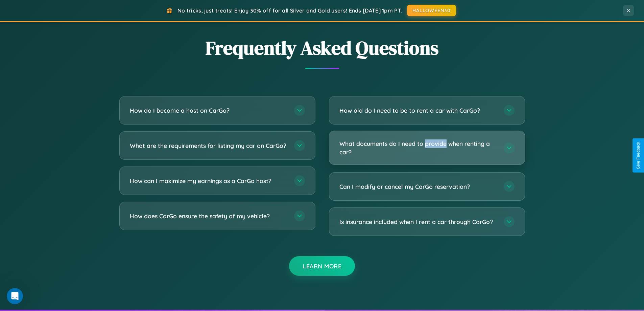 The image size is (644, 311). I want to click on h2: Frequently Asked Questions, so click(322, 48).